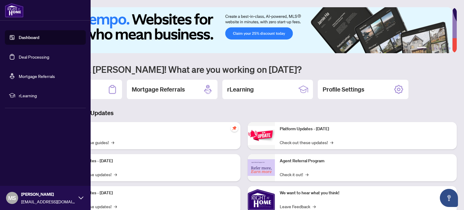 The width and height of the screenshot is (464, 210). I want to click on a: Leave Feedback→, so click(298, 206).